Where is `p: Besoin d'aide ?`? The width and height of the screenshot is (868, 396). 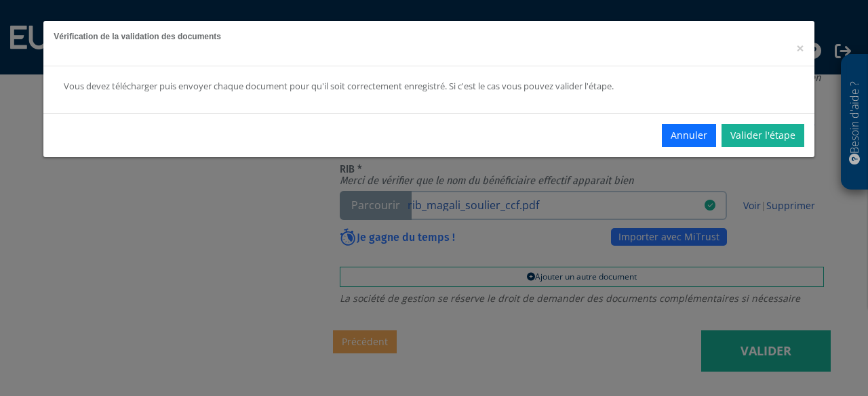 p: Besoin d'aide ? is located at coordinates (855, 122).